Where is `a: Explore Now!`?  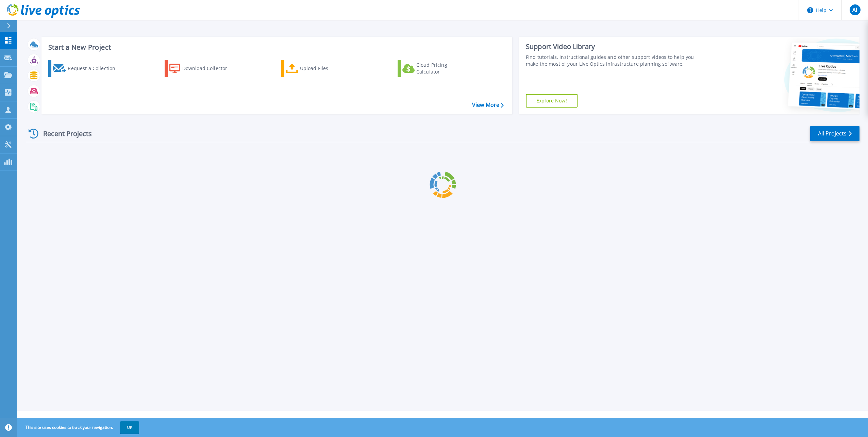
a: Explore Now! is located at coordinates (552, 101).